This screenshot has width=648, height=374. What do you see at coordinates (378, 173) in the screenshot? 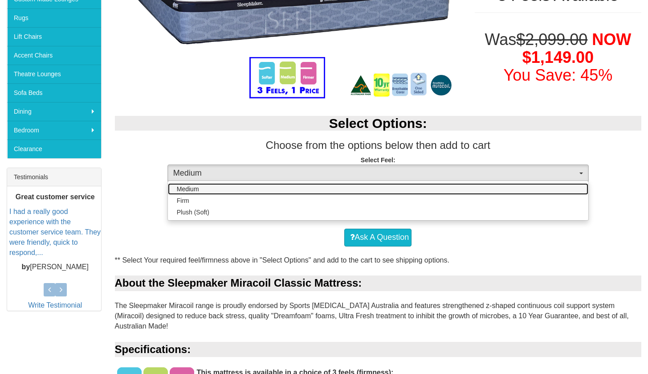
I see `button: Medium` at bounding box center [378, 173].